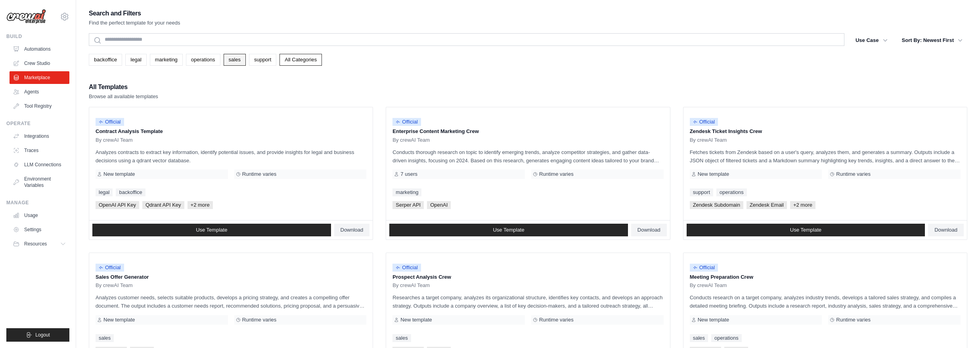  What do you see at coordinates (528, 156) in the screenshot?
I see `p: Conducts thorough research on topic to identify emerging trends, analyze competitor strategies, a...` at bounding box center [528, 156].